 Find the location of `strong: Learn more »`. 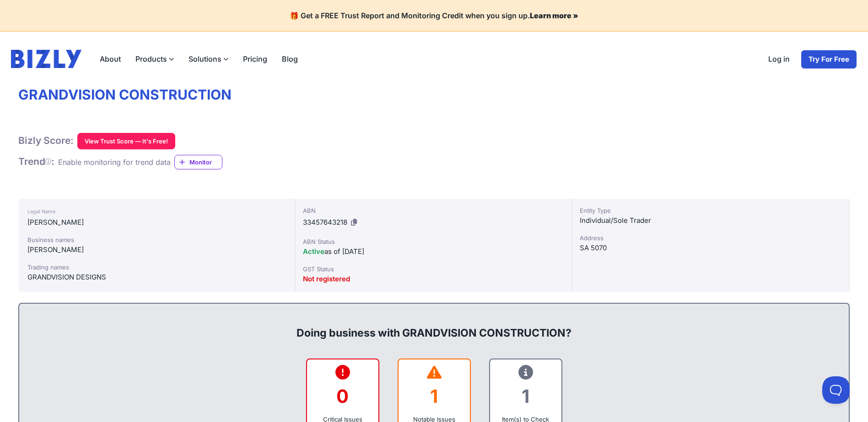

strong: Learn more » is located at coordinates (554, 15).